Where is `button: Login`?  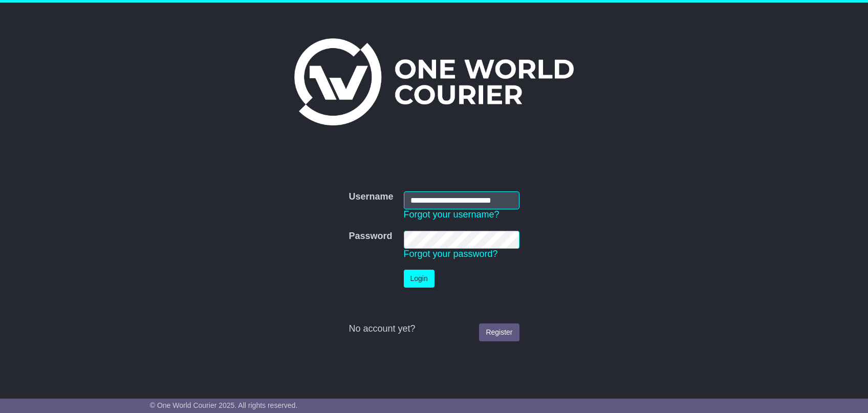 button: Login is located at coordinates (419, 279).